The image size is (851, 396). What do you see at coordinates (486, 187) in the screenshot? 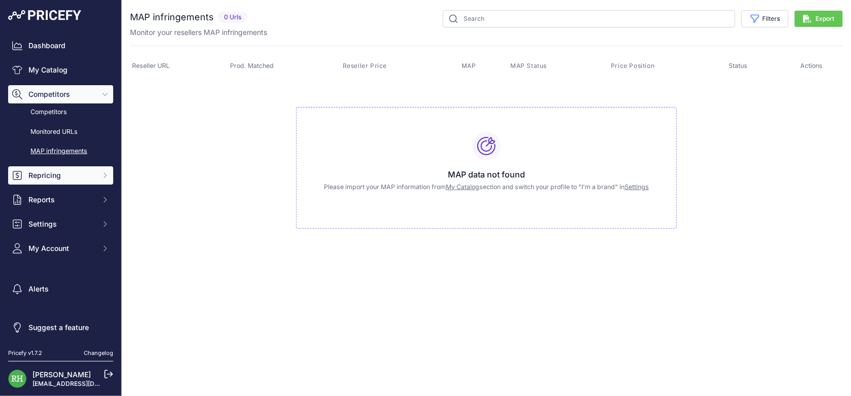
I see `p: Please import your MAP information from section and switch your profile to "I'm a brand" in` at bounding box center [486, 187].